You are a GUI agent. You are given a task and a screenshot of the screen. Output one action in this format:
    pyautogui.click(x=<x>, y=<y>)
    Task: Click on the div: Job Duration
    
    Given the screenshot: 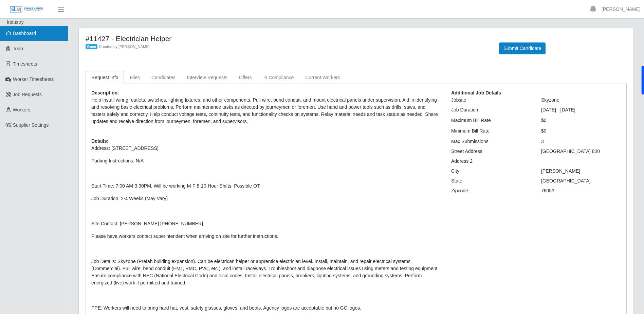 What is the action you would take?
    pyautogui.click(x=491, y=110)
    